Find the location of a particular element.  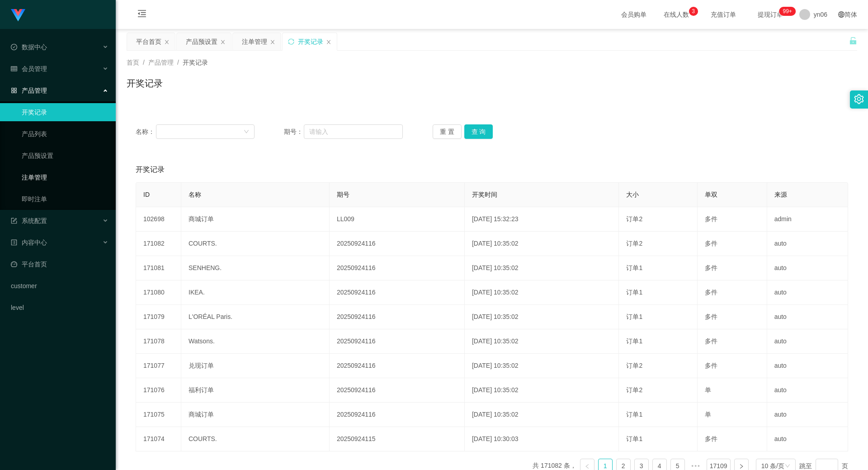

td: 171082 is located at coordinates (159, 244).